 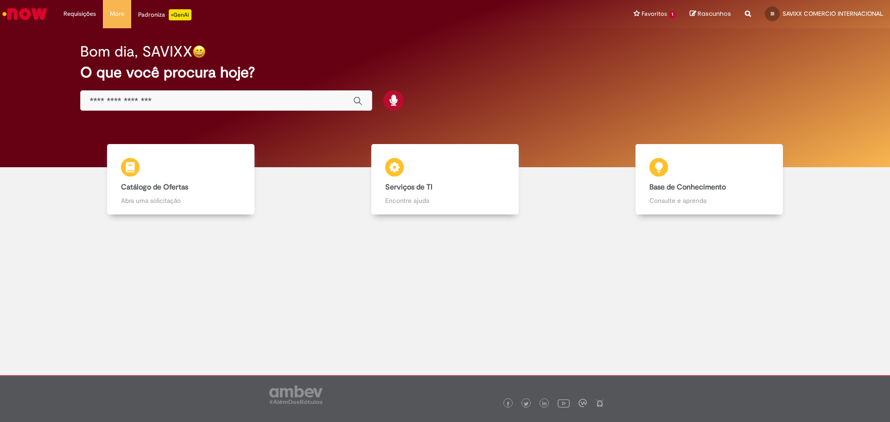 What do you see at coordinates (164, 15) in the screenshot?
I see `div: Padroniza` at bounding box center [164, 15].